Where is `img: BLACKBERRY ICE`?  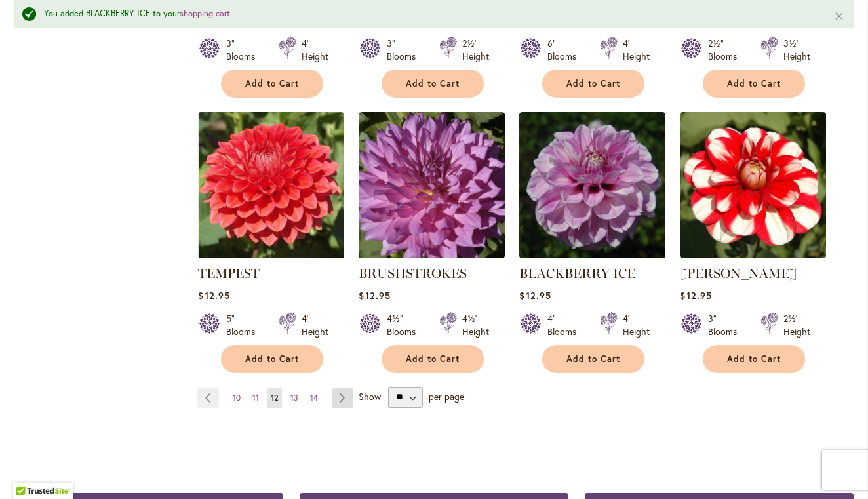 img: BLACKBERRY ICE is located at coordinates (592, 185).